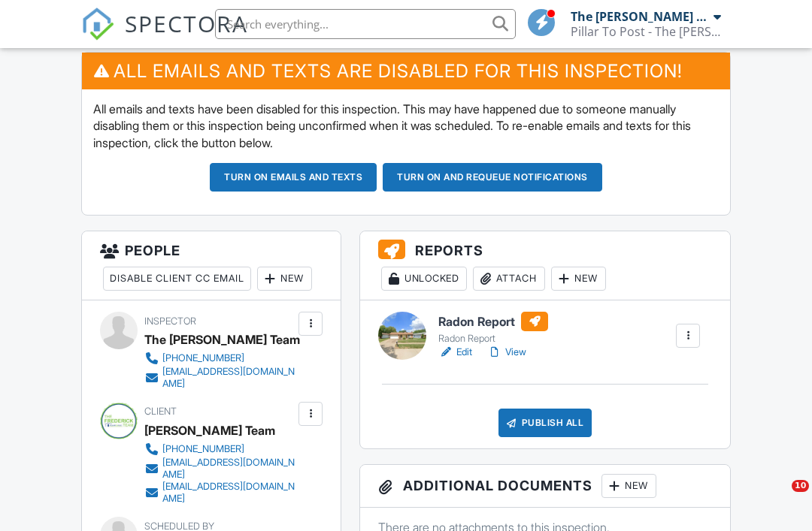 Image resolution: width=812 pixels, height=531 pixels. What do you see at coordinates (646, 31) in the screenshot?
I see `div: Pillar To Post - The Frederick Team` at bounding box center [646, 31].